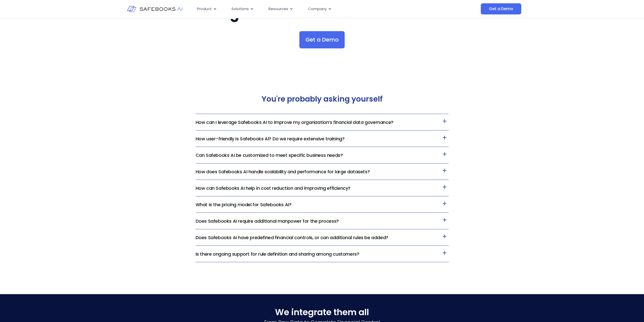 This screenshot has width=644, height=322. Describe the element at coordinates (295, 122) in the screenshot. I see `a: How can I leverage Safebooks AI to improve my organization’s financial data governance?` at that location.